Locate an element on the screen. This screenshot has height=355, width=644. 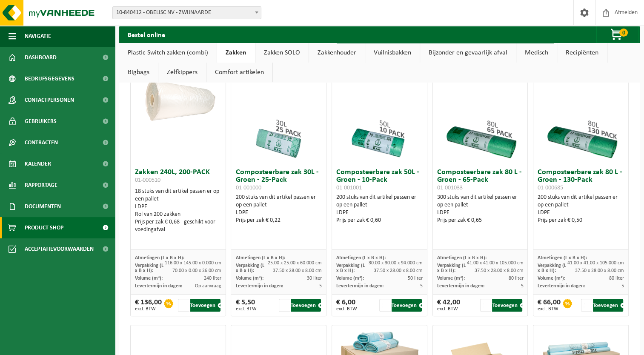
h3: Zakken 240L, 200-PACK is located at coordinates (178, 177).